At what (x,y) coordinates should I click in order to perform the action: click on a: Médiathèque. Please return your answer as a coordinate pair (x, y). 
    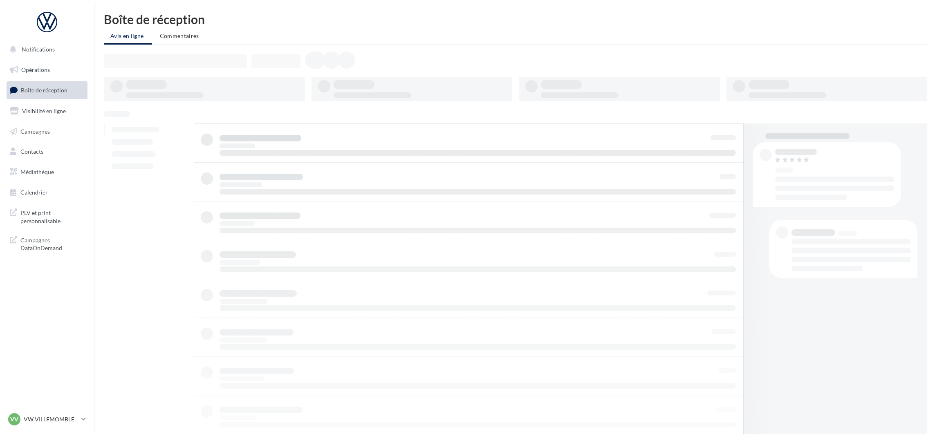
    Looking at the image, I should click on (47, 172).